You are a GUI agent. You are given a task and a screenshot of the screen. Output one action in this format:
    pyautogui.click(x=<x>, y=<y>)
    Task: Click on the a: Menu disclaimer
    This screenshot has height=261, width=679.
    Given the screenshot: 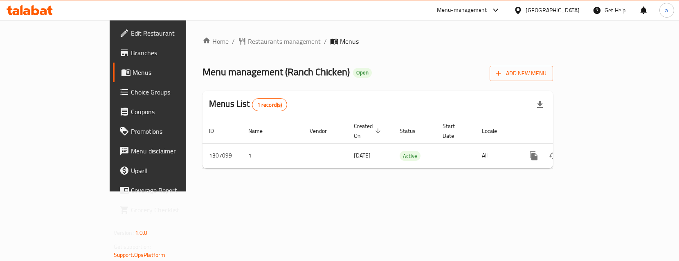 What is the action you would take?
    pyautogui.click(x=168, y=151)
    